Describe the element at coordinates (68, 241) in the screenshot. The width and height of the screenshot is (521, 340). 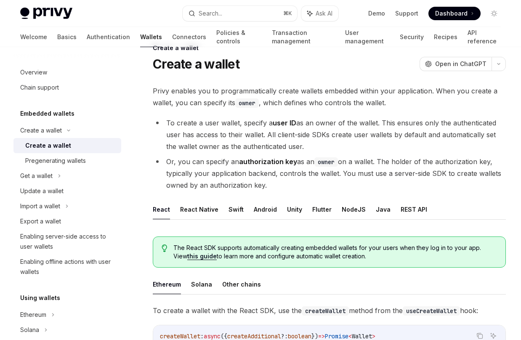
I see `div: Enabling server-side access to user wallets` at that location.